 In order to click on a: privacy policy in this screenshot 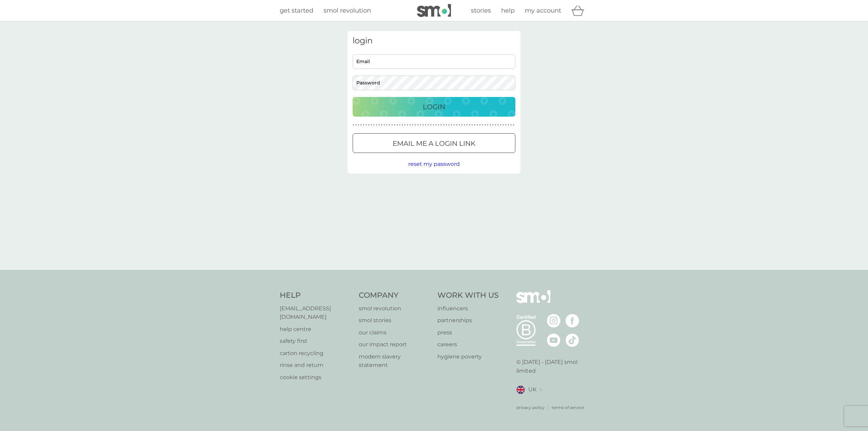, I will do `click(530, 407)`.